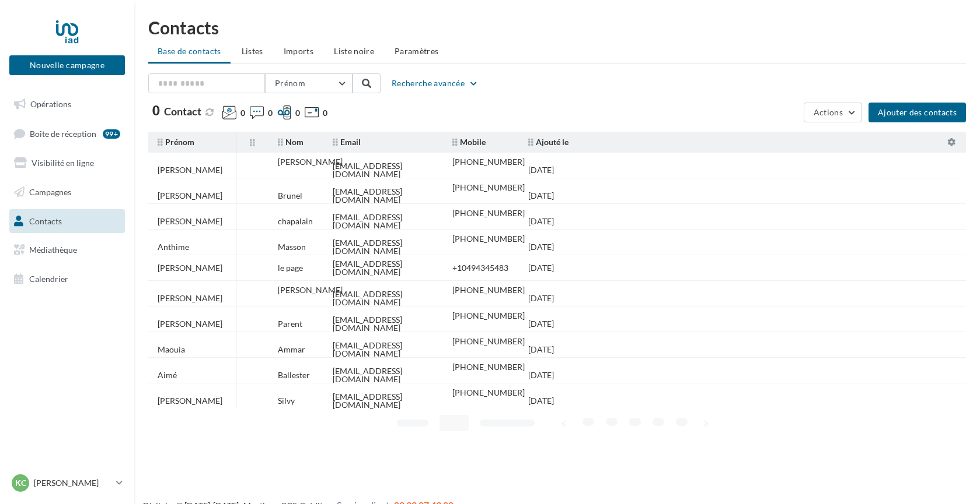  I want to click on span: Listes, so click(252, 51).